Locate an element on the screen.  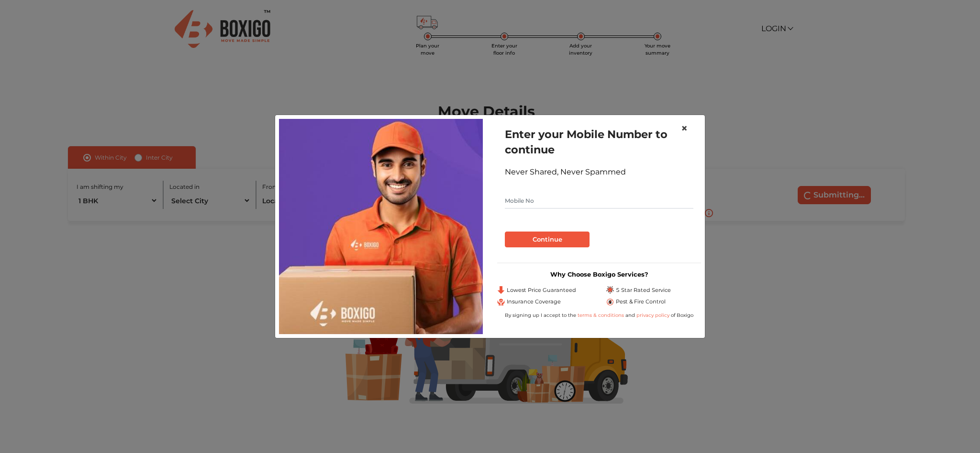
input: Mobile No is located at coordinates (599, 201).